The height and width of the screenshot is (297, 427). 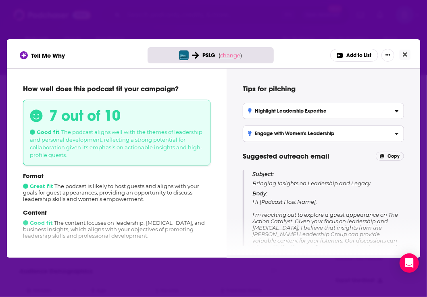 I want to click on h4: Tips for pitching, so click(x=323, y=89).